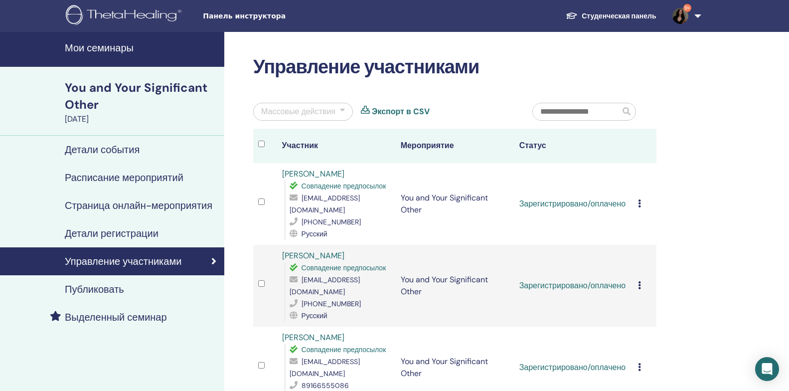 The image size is (789, 391). Describe the element at coordinates (139, 205) in the screenshot. I see `h4: Страница онлайн-мероприятия` at that location.